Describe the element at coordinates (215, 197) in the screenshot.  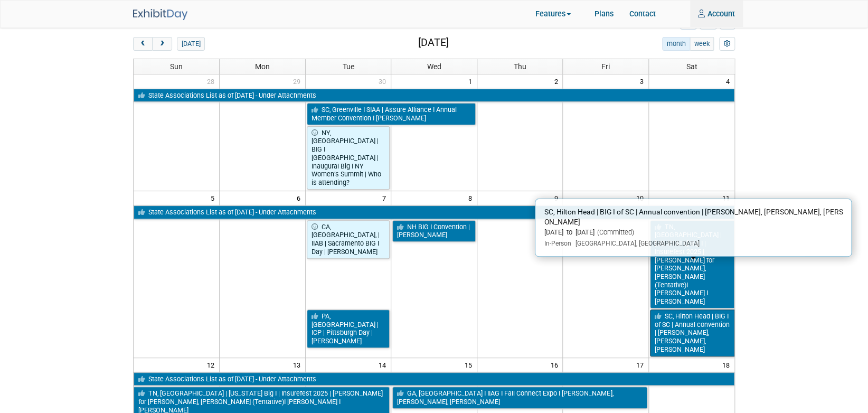
I see `span: 5` at that location.